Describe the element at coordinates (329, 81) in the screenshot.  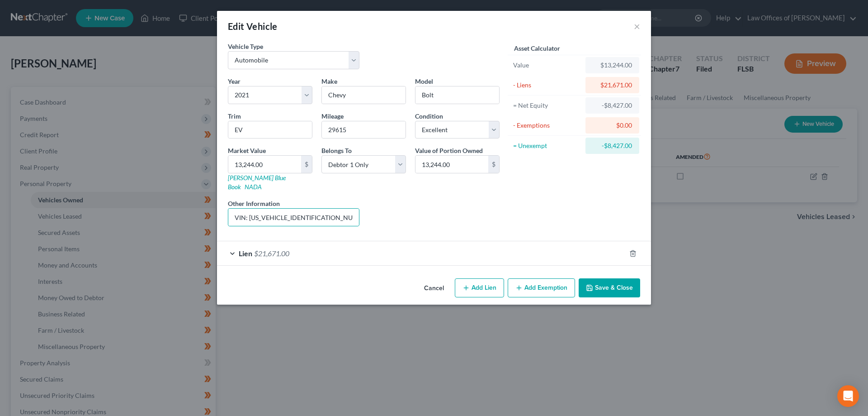
I see `span: Make` at that location.